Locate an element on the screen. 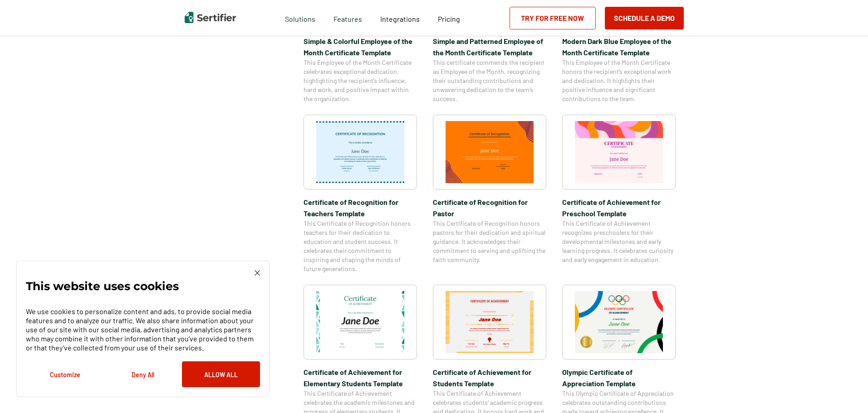 Image resolution: width=868 pixels, height=413 pixels. a: Certificate of Recognition for Teachers TemplateCertificate of Recognition for Teachers TemplateT... is located at coordinates (360, 194).